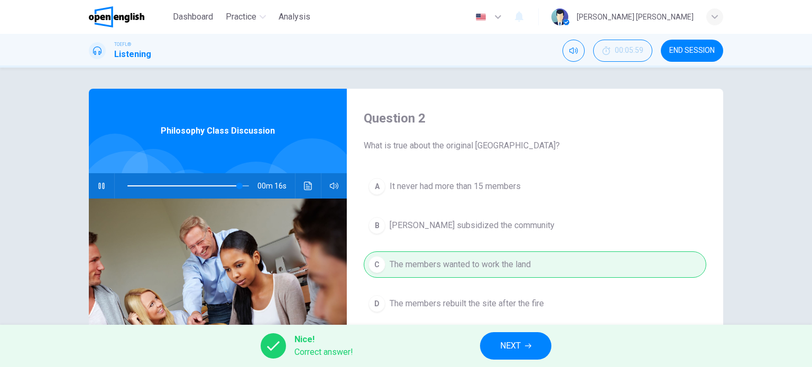  Describe the element at coordinates (276, 186) in the screenshot. I see `span: 00m 16s` at that location.